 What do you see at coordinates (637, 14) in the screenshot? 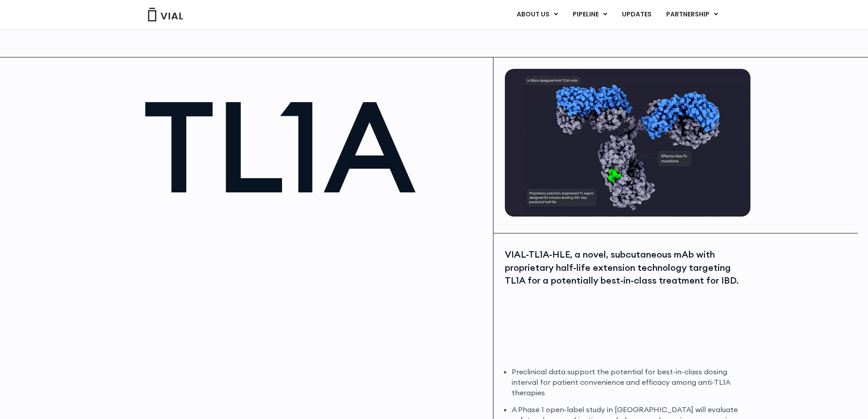
I see `a: UPDATES` at bounding box center [637, 14].